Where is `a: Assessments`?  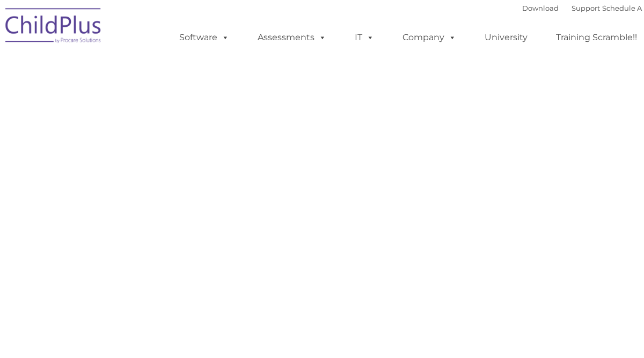 a: Assessments is located at coordinates (292, 37).